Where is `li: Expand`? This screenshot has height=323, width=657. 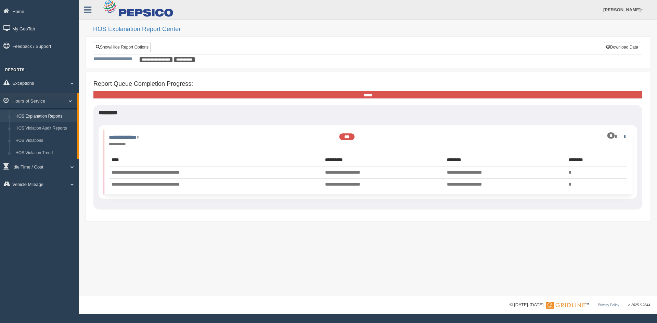
li: Expand is located at coordinates (368, 162).